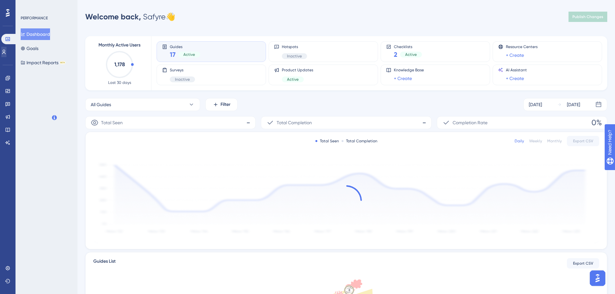  I want to click on span: 0%, so click(596, 123).